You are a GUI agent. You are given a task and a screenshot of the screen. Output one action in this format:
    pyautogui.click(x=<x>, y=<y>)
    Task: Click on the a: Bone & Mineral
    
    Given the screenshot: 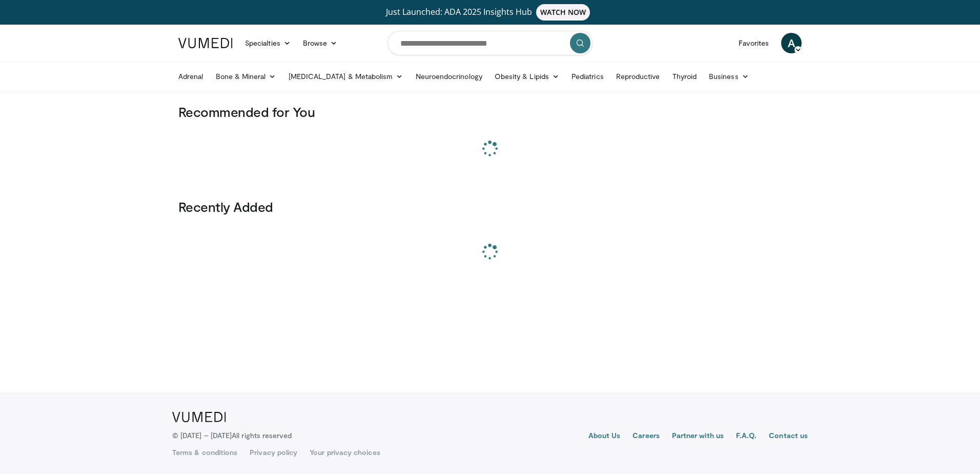 What is the action you would take?
    pyautogui.click(x=246, y=76)
    